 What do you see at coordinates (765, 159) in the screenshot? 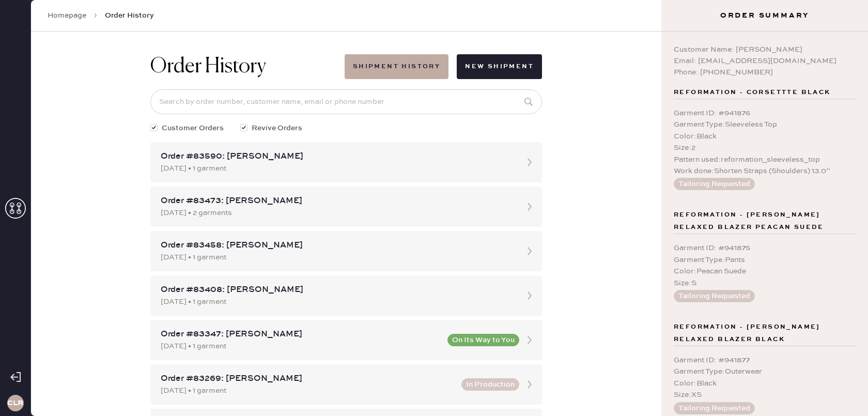
I see `div: Pattern used : reformation_sleeveless_top` at bounding box center [765, 159].